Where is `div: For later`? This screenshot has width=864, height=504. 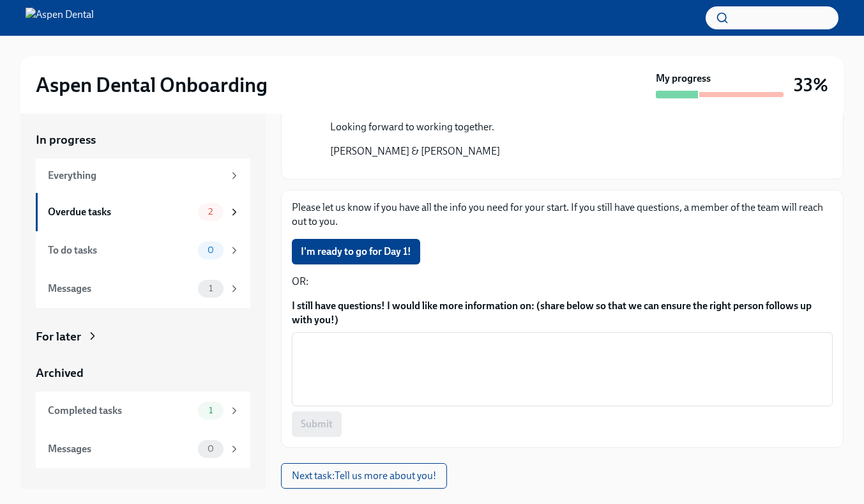
div: For later is located at coordinates (58, 337).